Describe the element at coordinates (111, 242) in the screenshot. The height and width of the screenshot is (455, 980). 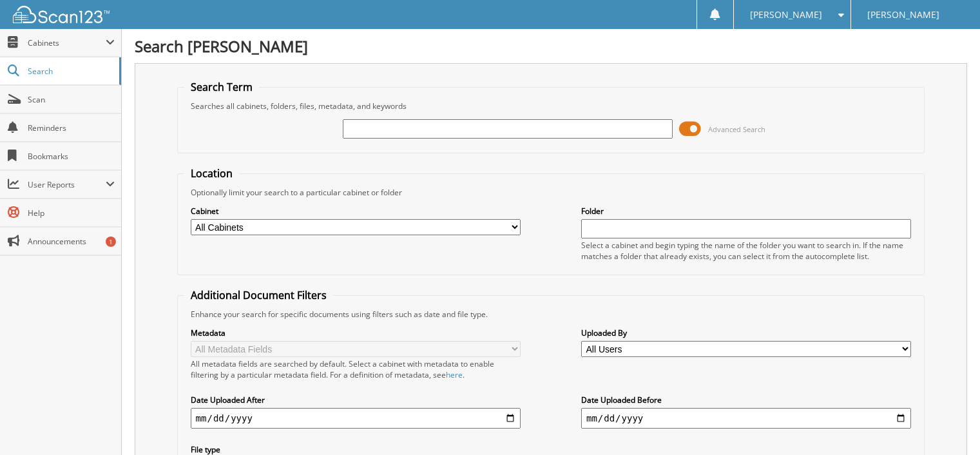
I see `div: 1` at that location.